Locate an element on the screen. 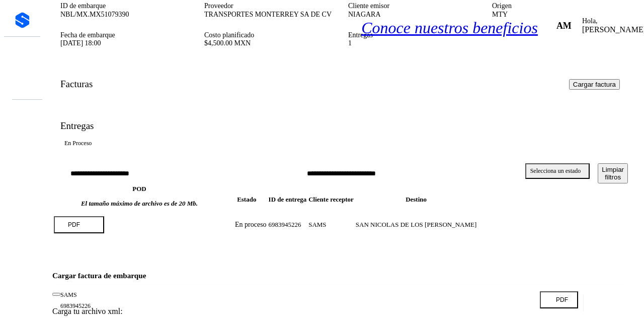 The width and height of the screenshot is (644, 318). label: Cliente emisor is located at coordinates (369, 6).